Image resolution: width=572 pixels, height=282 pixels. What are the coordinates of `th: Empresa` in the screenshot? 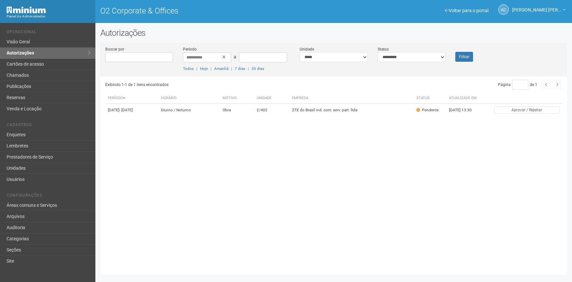 It's located at (351, 98).